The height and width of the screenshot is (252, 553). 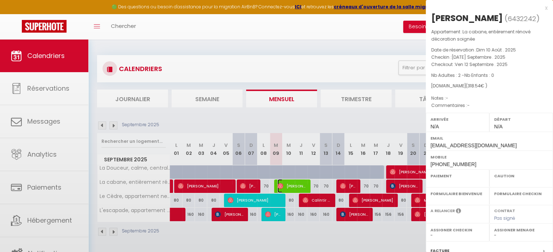 What do you see at coordinates (457, 194) in the screenshot?
I see `label: Formulaire Bienvenue` at bounding box center [457, 194].